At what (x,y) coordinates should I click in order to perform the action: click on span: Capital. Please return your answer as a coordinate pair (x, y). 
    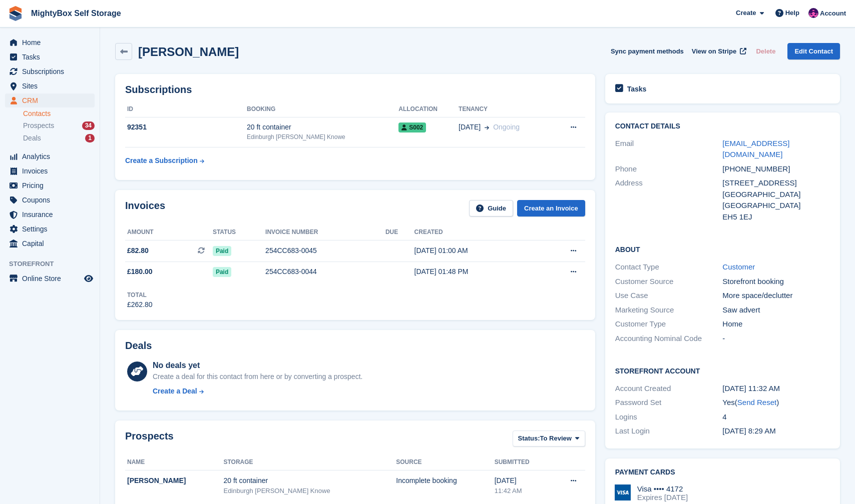
    Looking at the image, I should click on (52, 244).